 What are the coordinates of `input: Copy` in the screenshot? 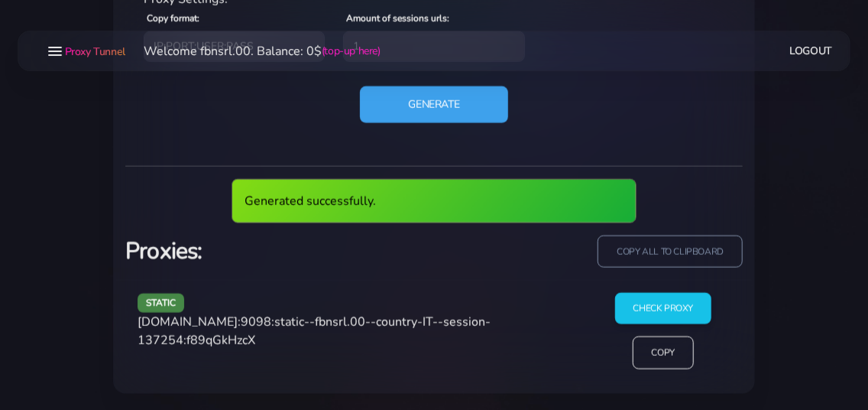 It's located at (664, 353).